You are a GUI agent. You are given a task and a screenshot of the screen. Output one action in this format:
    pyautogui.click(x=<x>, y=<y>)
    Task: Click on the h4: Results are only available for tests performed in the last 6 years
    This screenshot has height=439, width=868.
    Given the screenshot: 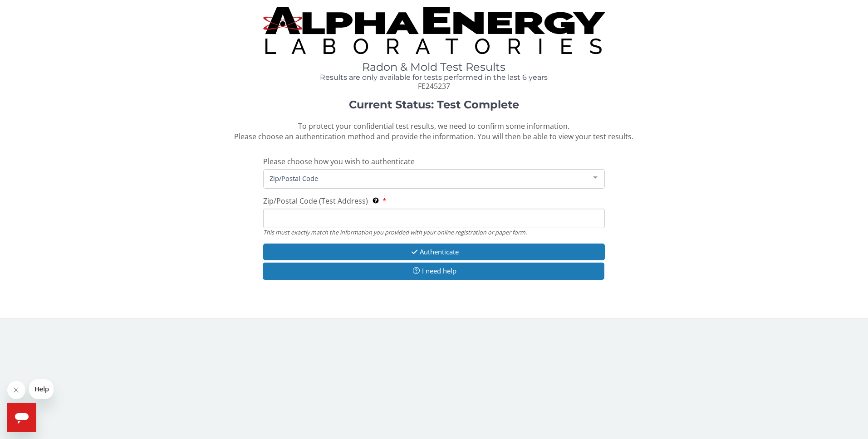 What is the action you would take?
    pyautogui.click(x=434, y=77)
    